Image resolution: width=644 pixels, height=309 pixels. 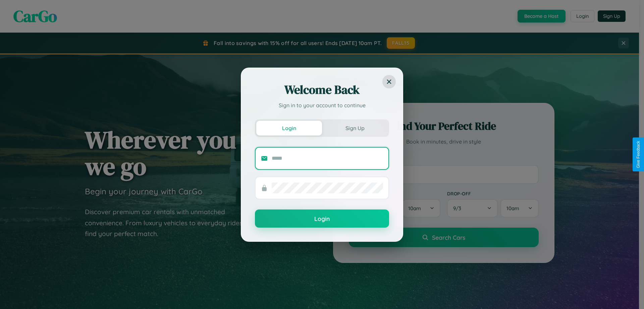 I want to click on div: Give Feedback, so click(x=638, y=154).